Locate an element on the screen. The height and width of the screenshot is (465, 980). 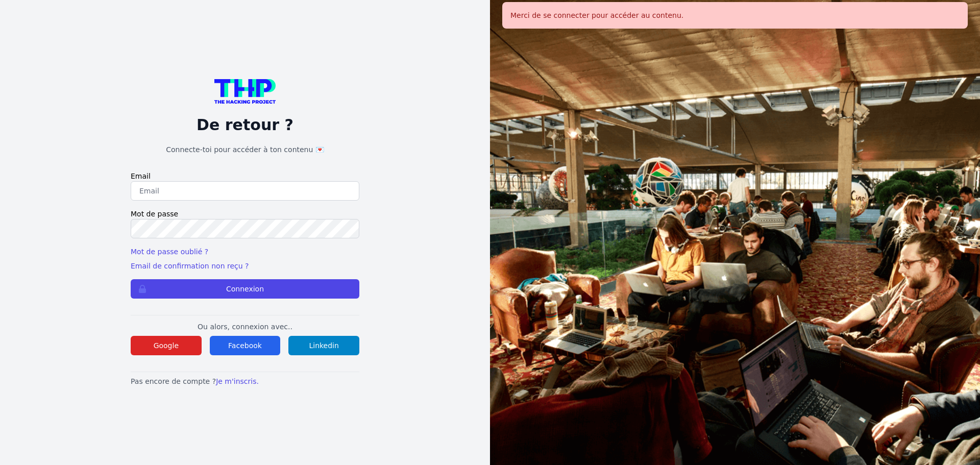
img: logo is located at coordinates (245, 91).